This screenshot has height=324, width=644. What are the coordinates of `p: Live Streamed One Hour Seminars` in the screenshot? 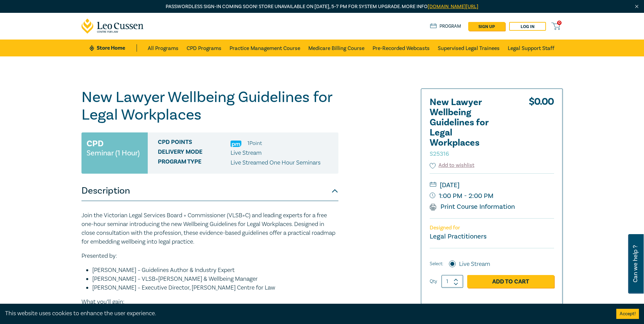 It's located at (275, 163).